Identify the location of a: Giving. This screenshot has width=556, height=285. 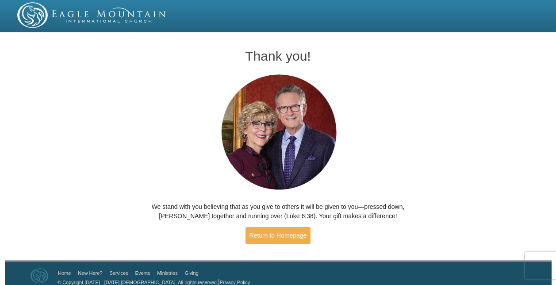
(192, 273).